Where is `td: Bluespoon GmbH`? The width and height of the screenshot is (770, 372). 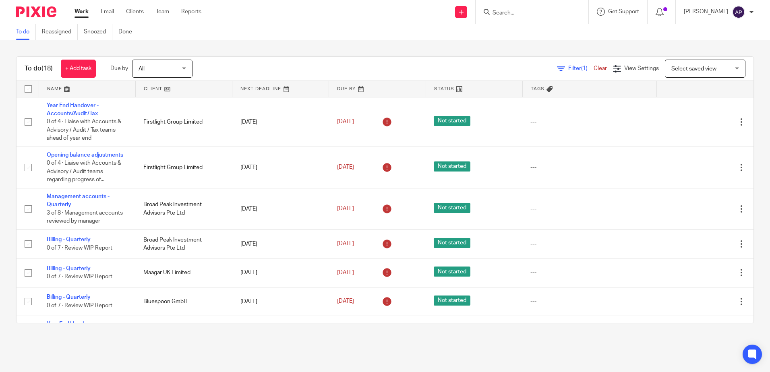
td: Bluespoon GmbH is located at coordinates (184, 301).